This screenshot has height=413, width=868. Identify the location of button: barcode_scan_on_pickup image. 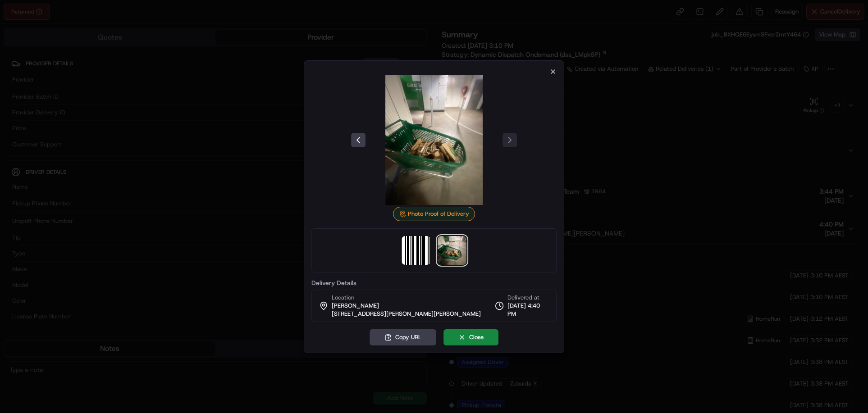
(416, 251).